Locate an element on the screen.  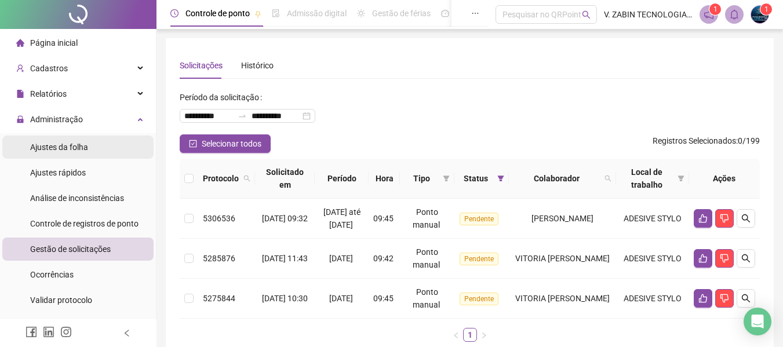
span: Validar protocolo is located at coordinates (61, 300).